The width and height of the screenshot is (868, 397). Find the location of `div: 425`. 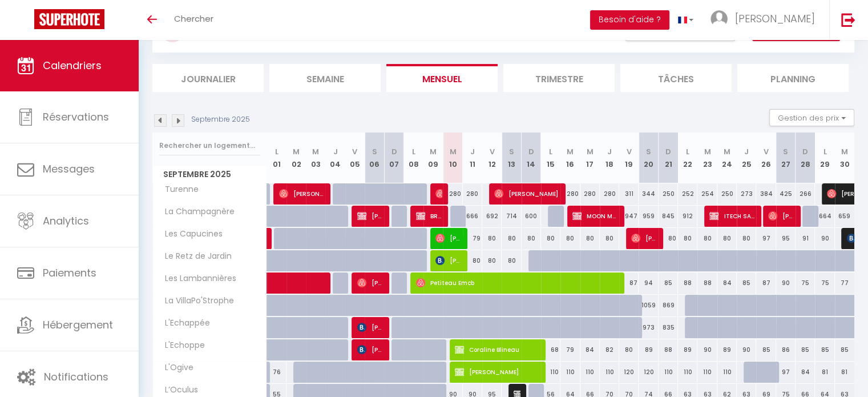

div: 425 is located at coordinates (786, 193).